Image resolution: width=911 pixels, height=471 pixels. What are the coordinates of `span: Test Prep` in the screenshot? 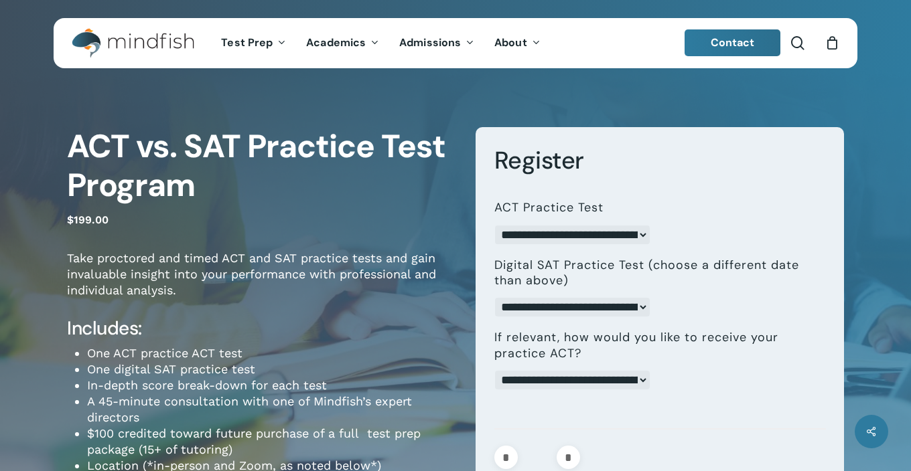 It's located at (246, 42).